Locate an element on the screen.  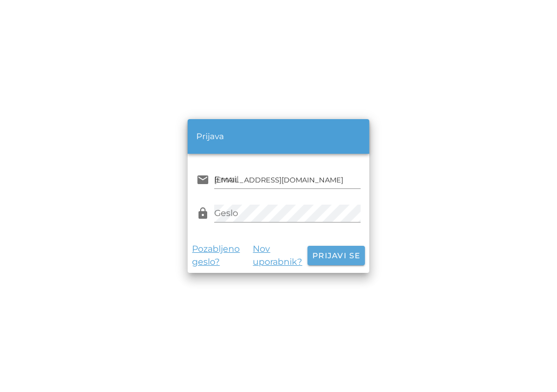
i: lock is located at coordinates (203, 214).